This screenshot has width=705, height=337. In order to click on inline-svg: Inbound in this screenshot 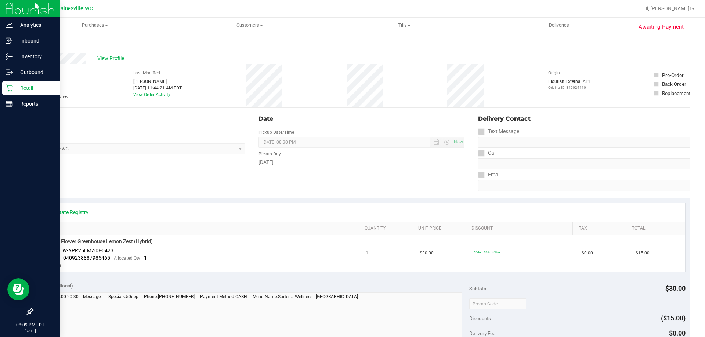, I will do `click(9, 41)`.